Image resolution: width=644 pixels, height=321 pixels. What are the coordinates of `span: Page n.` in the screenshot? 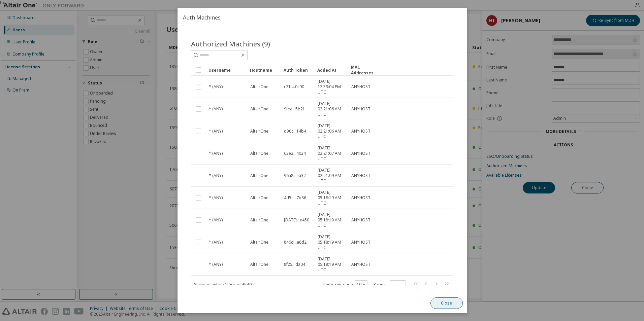 It's located at (389, 285).